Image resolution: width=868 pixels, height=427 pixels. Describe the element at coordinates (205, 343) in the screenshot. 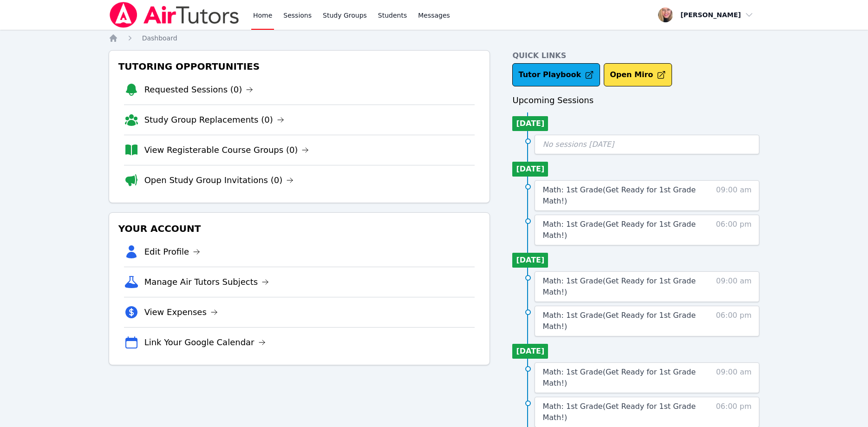

I see `a: Link Your Google Calendar` at that location.